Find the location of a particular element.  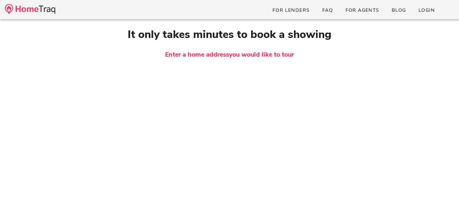

a: Login is located at coordinates (427, 10).